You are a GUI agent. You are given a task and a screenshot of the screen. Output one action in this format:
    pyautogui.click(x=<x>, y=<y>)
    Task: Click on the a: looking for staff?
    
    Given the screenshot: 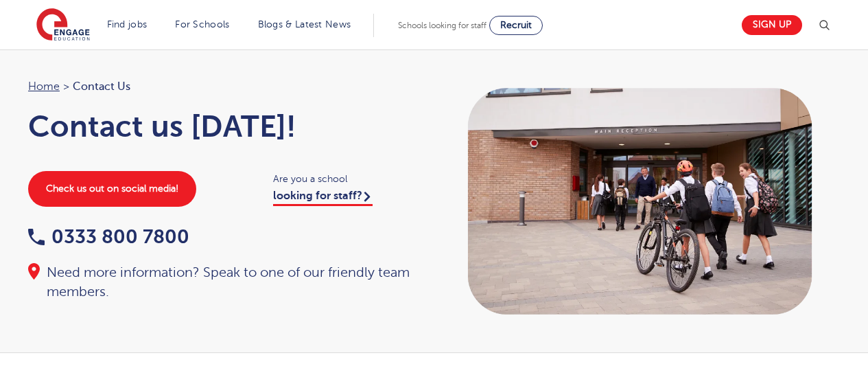 What is the action you would take?
    pyautogui.click(x=322, y=198)
    